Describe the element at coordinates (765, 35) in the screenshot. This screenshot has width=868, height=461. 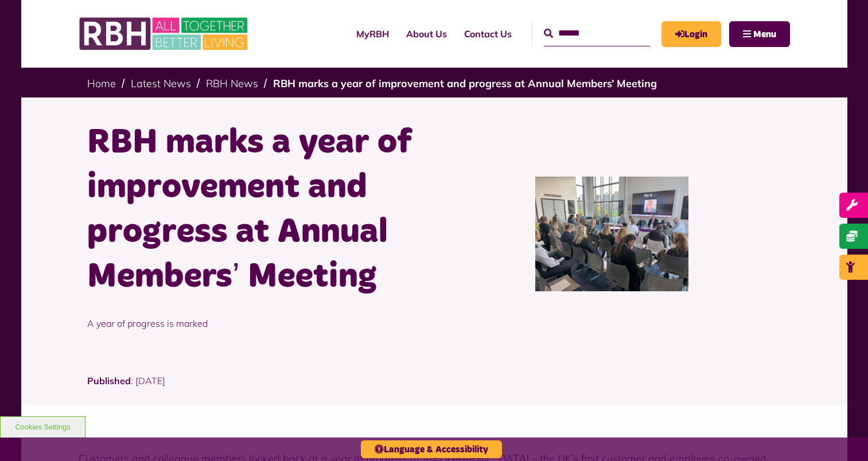
I see `span: Menu` at that location.